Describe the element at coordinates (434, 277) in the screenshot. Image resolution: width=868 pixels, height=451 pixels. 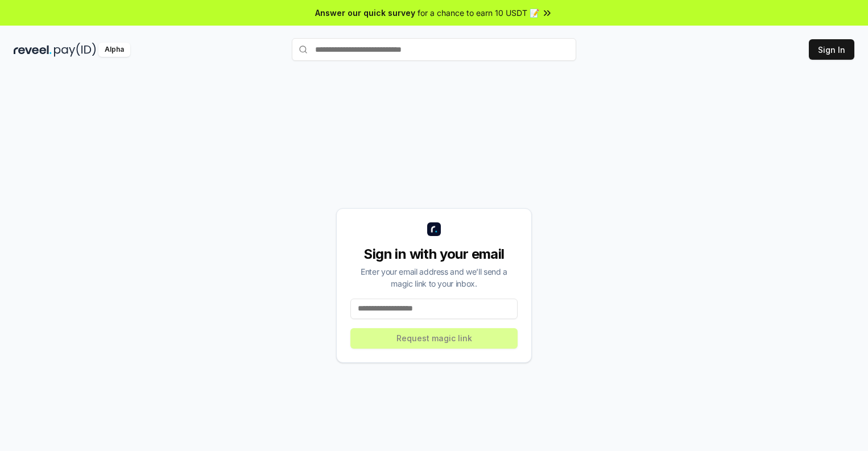
I see `div: Enter your email address and we’ll send a magic link to your inbox.` at that location.